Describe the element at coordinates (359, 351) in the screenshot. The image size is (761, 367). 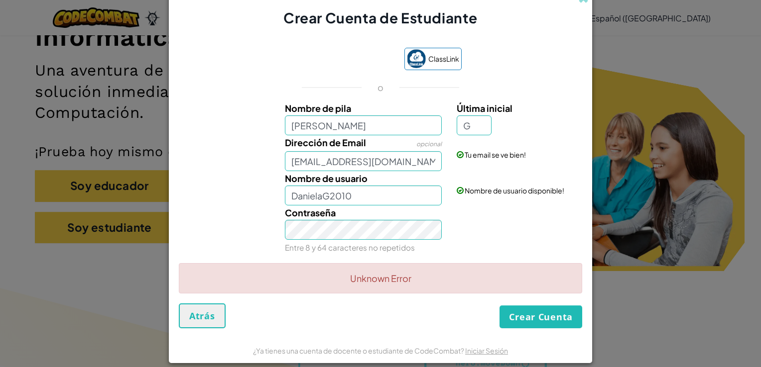
I see `span: ¿Ya tienes una cuenta de docente o estudiante de CodeCombat?` at that location.